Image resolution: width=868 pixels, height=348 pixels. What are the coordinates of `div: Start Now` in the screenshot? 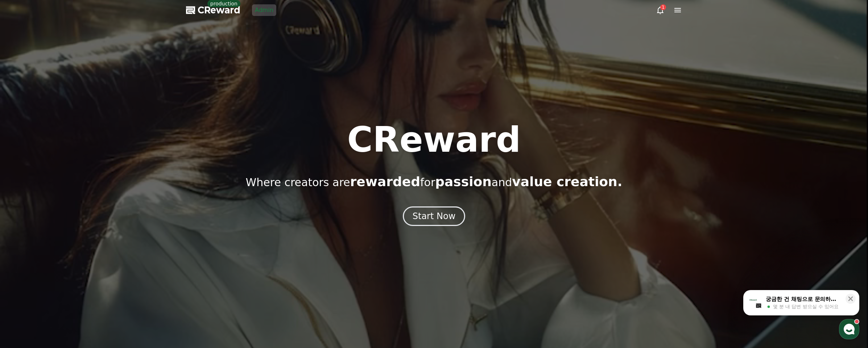 It's located at (434, 216).